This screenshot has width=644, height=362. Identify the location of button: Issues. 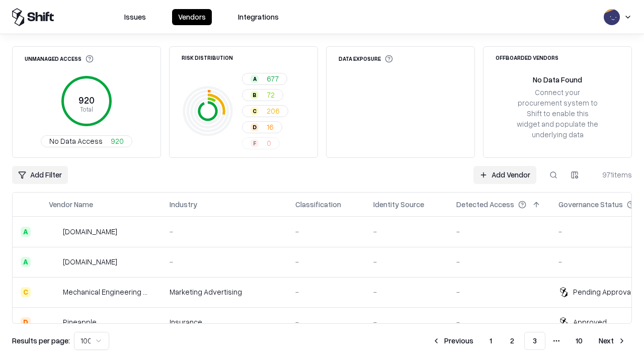
(135, 17).